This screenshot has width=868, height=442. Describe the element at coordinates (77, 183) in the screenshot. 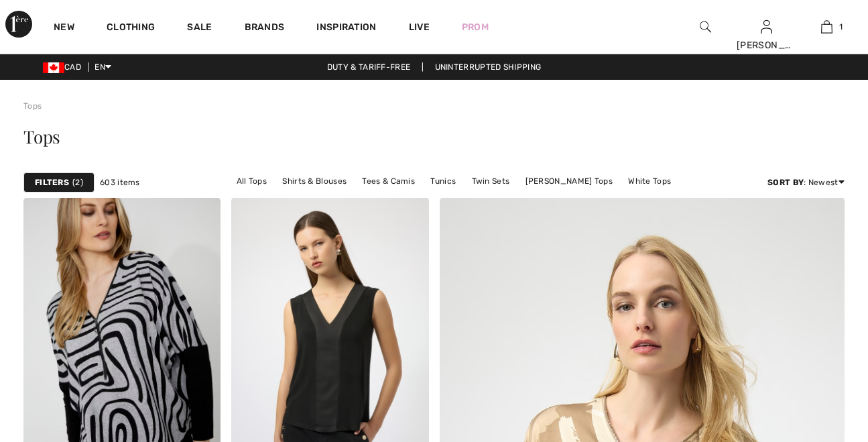

I see `span: 2` at that location.